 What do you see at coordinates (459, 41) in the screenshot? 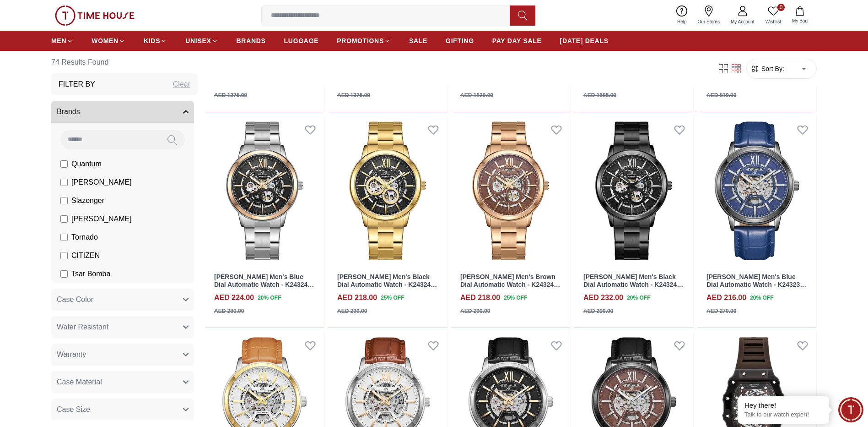
I see `span: GIFTING` at bounding box center [459, 41].